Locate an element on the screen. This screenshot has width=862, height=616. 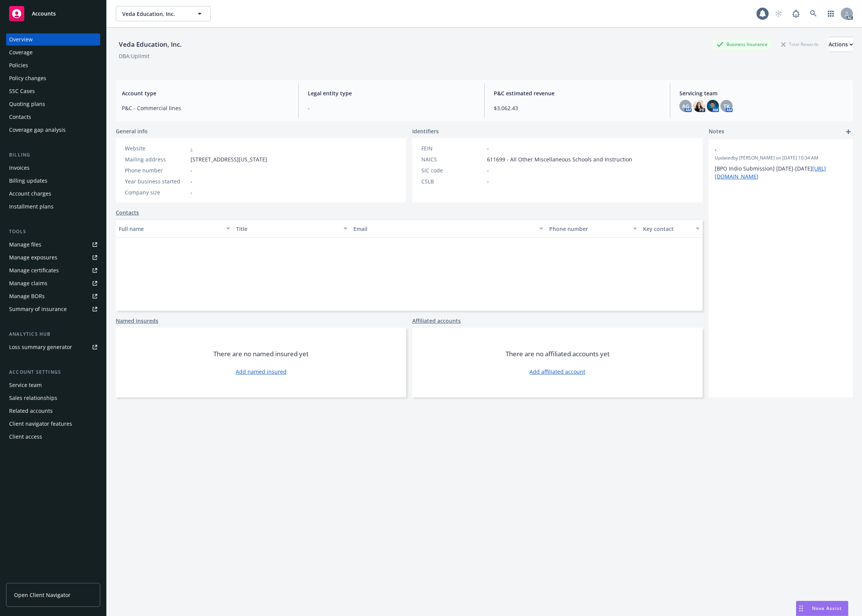
div: Loss summary generator is located at coordinates (41, 347).